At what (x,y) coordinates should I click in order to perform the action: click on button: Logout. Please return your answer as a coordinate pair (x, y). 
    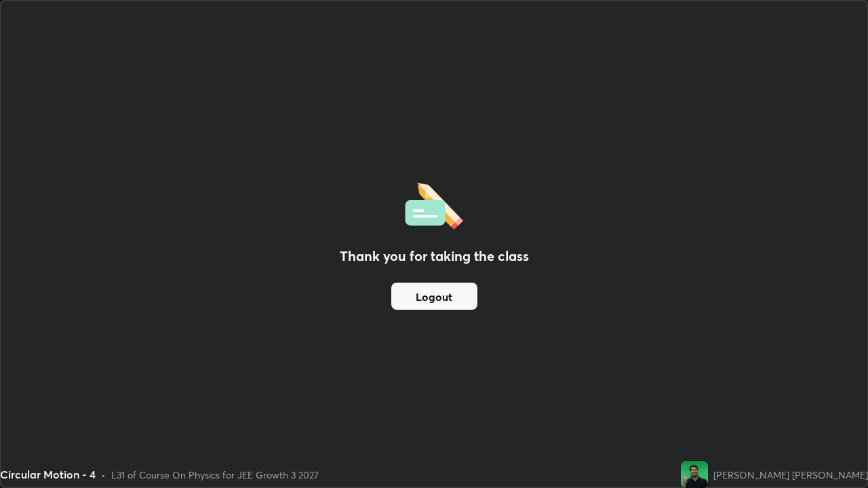
    Looking at the image, I should click on (434, 296).